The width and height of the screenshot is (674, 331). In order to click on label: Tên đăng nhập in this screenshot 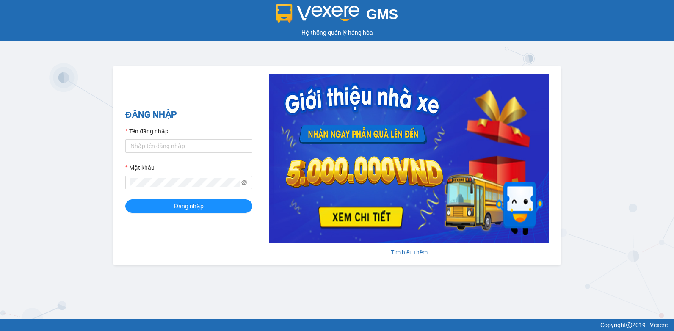, I will do `click(147, 131)`.